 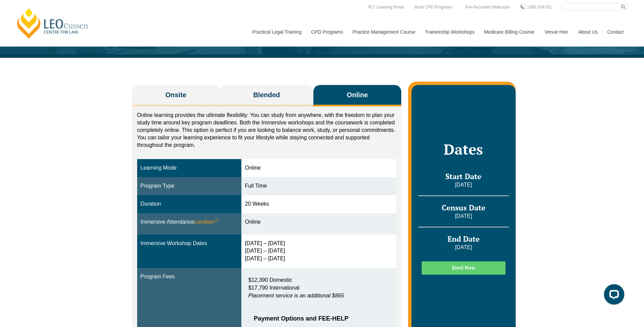 What do you see at coordinates (189, 222) in the screenshot?
I see `div: Immersive Attendance` at bounding box center [189, 222].